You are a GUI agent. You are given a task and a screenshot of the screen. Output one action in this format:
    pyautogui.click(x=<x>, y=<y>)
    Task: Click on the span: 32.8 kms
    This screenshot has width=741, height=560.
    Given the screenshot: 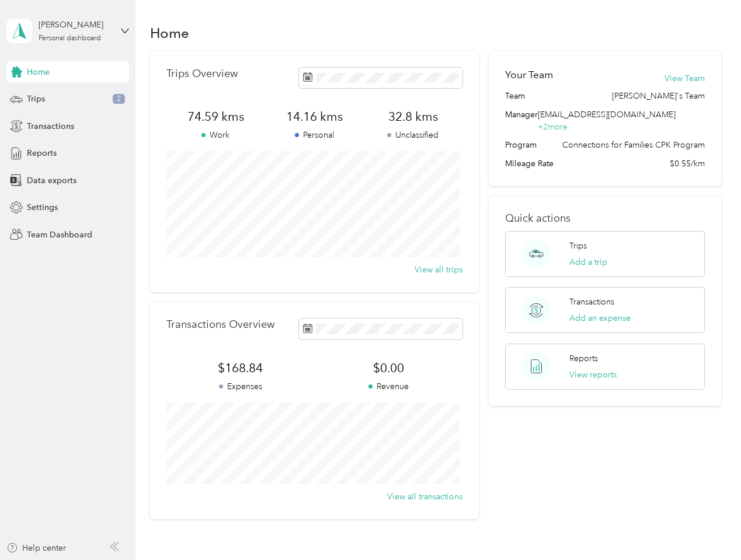 What is the action you would take?
    pyautogui.click(x=413, y=117)
    